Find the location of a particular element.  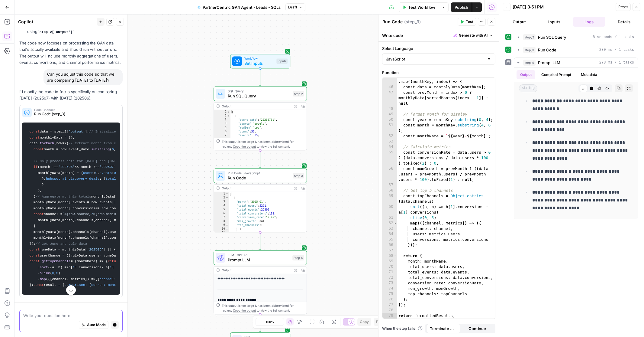

span: '202506' is located at coordinates (95, 250).